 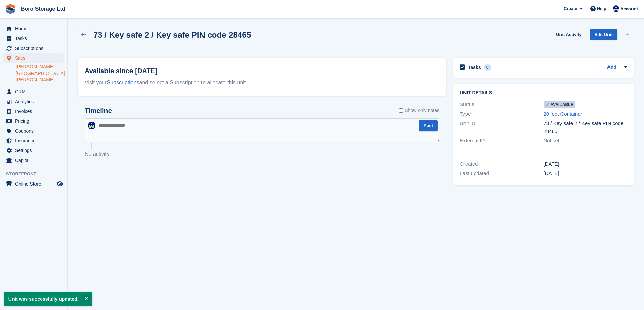 What do you see at coordinates (629, 9) in the screenshot?
I see `span: Account` at bounding box center [629, 9].